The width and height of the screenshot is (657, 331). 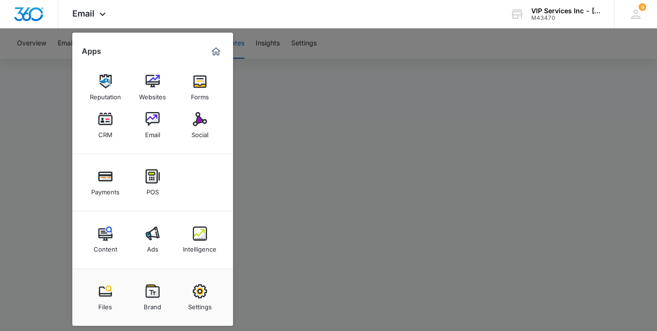 What do you see at coordinates (105, 240) in the screenshot?
I see `a: Content` at bounding box center [105, 240].